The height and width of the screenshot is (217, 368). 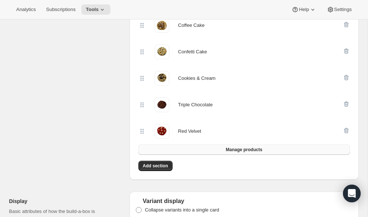 What do you see at coordinates (191, 25) in the screenshot?
I see `div: Coffee Cake` at bounding box center [191, 25].